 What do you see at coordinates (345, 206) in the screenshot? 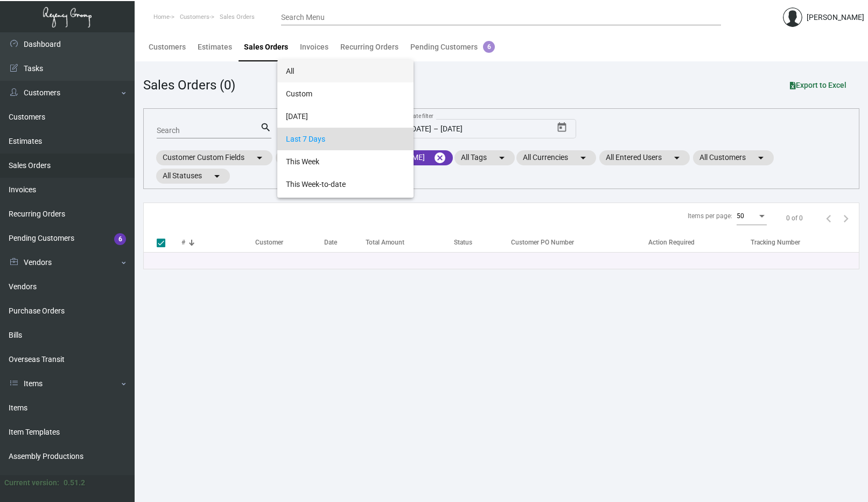
I see `span: This Month` at bounding box center [345, 206].